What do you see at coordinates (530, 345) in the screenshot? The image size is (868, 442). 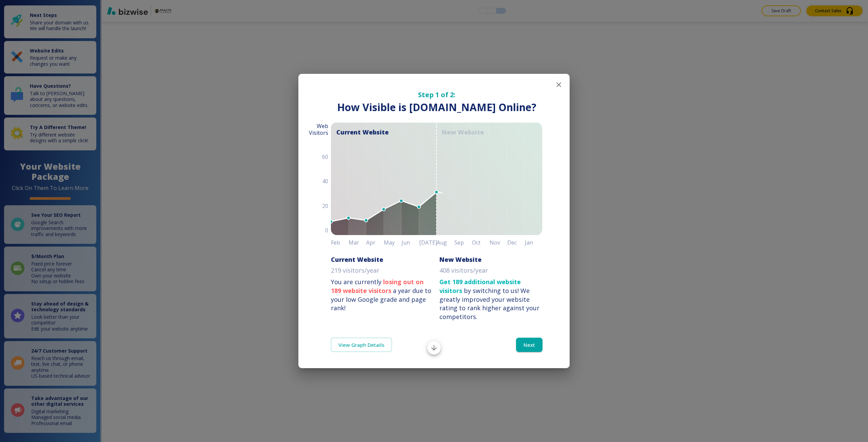 I see `button: Next` at bounding box center [530, 345].